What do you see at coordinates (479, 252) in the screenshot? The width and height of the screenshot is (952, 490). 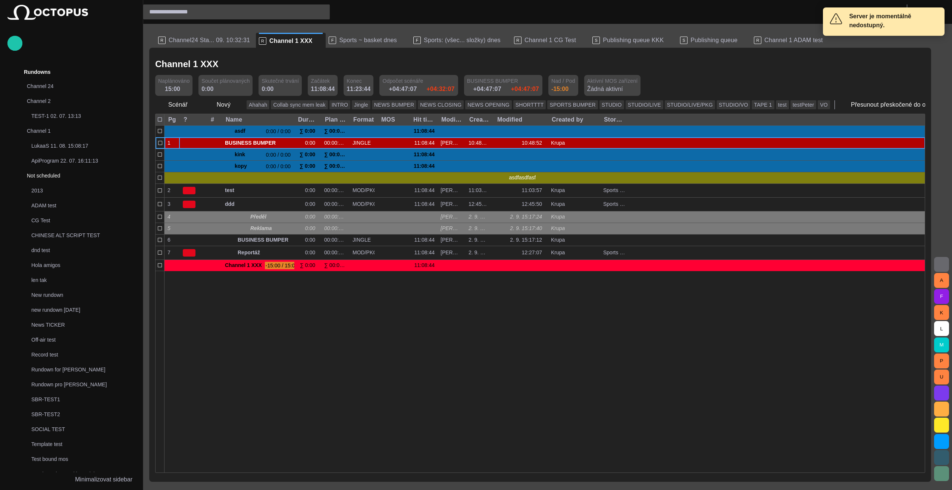 I see `div: 2. 9. 15:17:03` at bounding box center [479, 252].